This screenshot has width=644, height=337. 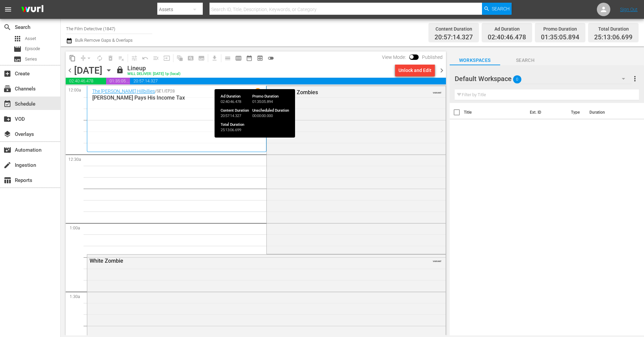 I want to click on span: Loop Content, so click(x=100, y=59).